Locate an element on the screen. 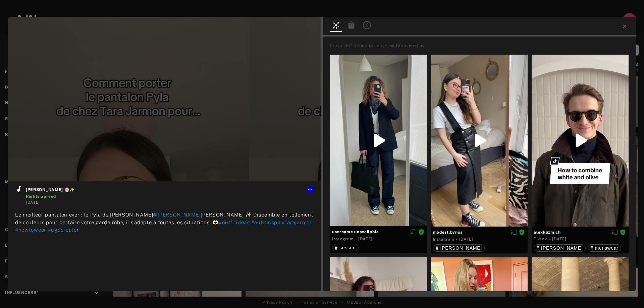  span: sessun is located at coordinates (348, 248).